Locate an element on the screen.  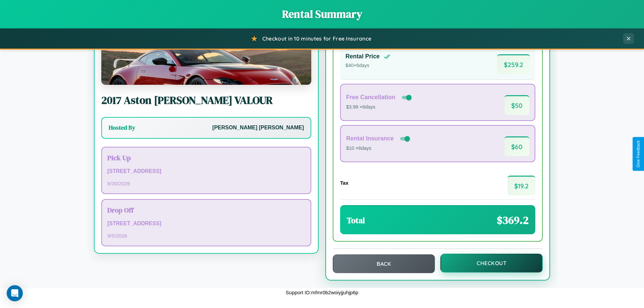
h4: Free Cancellation is located at coordinates (371, 97).